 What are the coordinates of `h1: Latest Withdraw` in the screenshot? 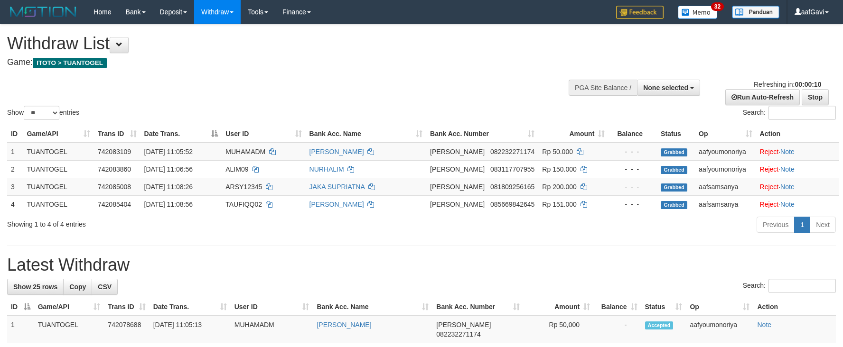 It's located at (421, 265).